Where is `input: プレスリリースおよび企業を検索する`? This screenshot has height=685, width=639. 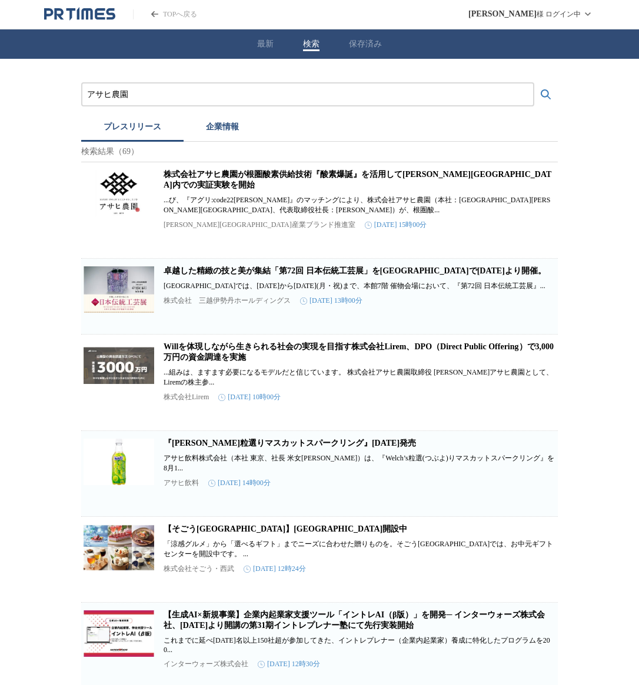 input: プレスリリースおよび企業を検索する is located at coordinates (308, 95).